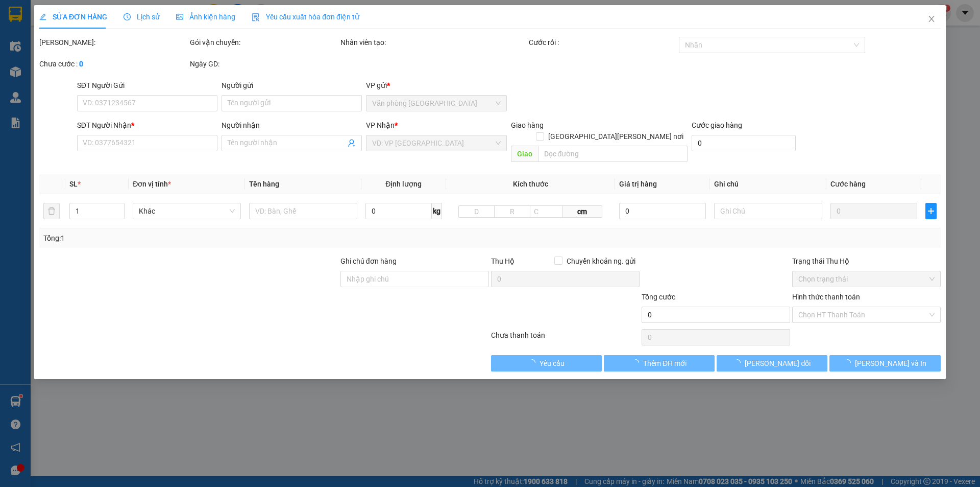  I want to click on span: Giao, so click(524, 154).